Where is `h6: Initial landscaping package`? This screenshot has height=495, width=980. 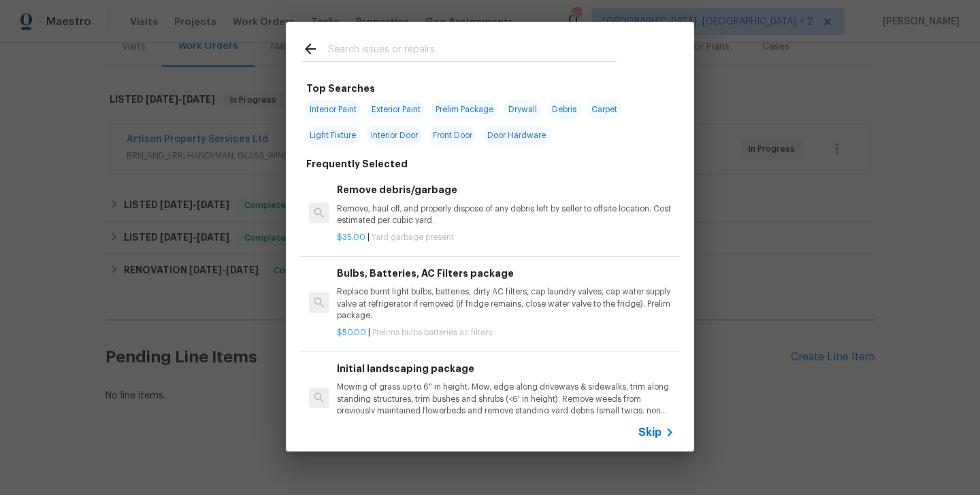
h6: Initial landscaping package is located at coordinates (505, 368).